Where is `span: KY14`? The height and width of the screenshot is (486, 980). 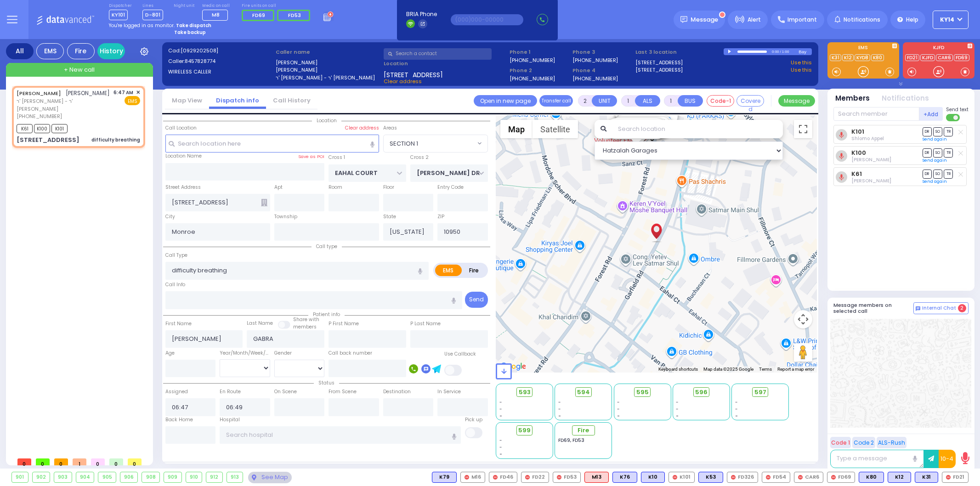
span: KY14 is located at coordinates (947, 20).